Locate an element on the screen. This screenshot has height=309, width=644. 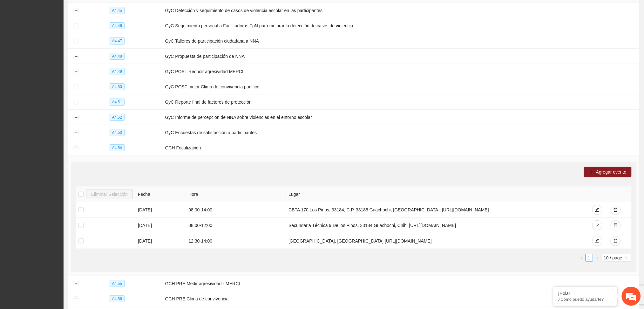
span: A4.53 is located at coordinates (117, 132).